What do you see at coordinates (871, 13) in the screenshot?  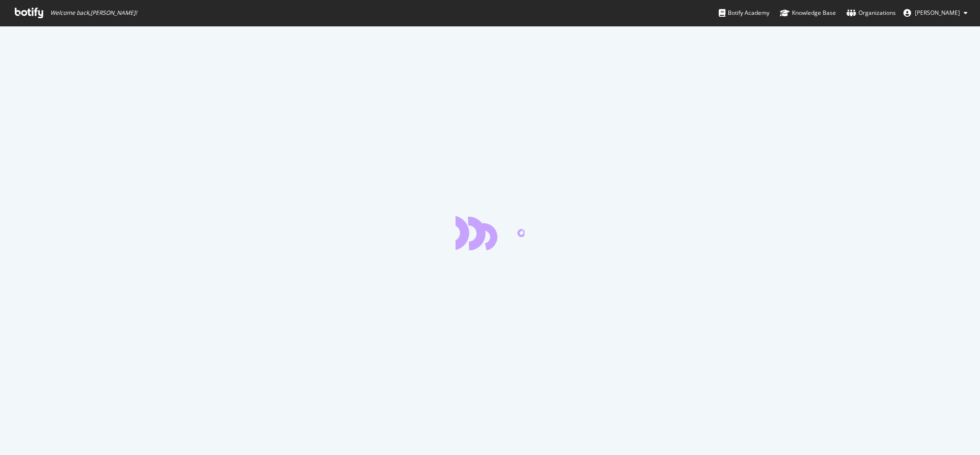 I see `div: Organizations` at bounding box center [871, 13].